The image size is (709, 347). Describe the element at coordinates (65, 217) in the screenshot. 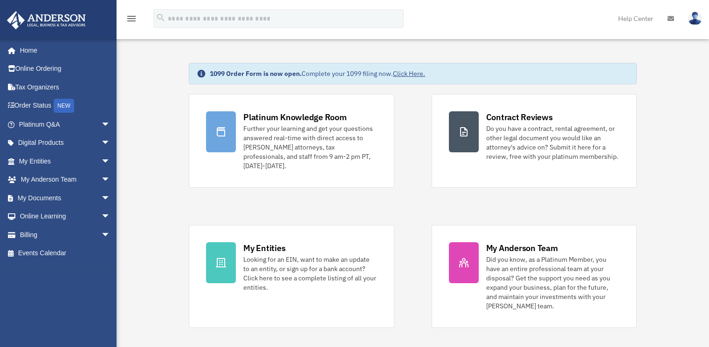

I see `a: Online Learningarrow_drop_down` at that location.